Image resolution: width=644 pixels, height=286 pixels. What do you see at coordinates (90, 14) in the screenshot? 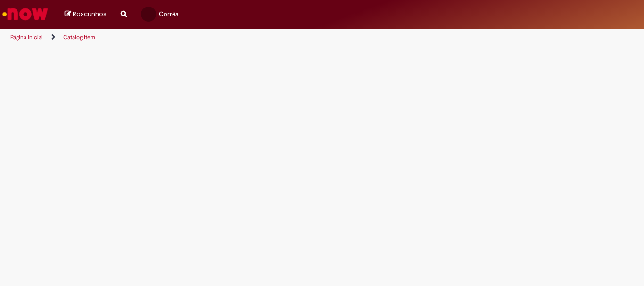
I see `span: Rascunhos` at bounding box center [90, 14].